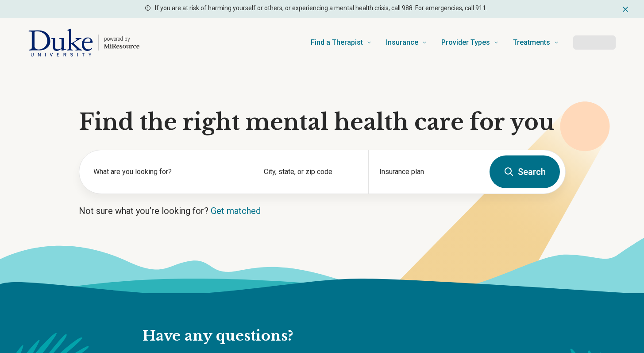 This screenshot has width=644, height=353. I want to click on span: Treatments, so click(532, 42).